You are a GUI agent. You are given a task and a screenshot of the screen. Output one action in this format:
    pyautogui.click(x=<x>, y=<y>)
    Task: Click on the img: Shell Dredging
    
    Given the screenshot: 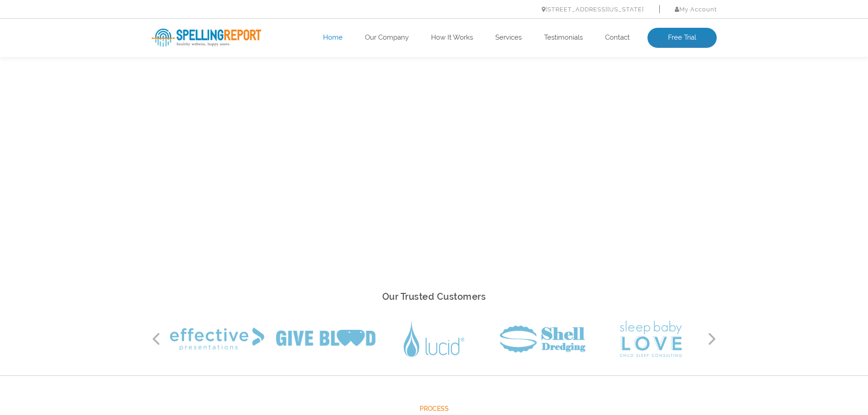 What is the action you would take?
    pyautogui.click(x=542, y=339)
    